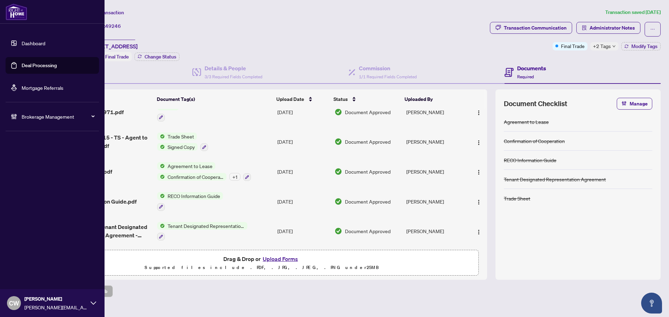 Image resolution: width=669 pixels, height=317 pixels. What do you see at coordinates (233, 68) in the screenshot?
I see `h4: Details & People` at bounding box center [233, 68].